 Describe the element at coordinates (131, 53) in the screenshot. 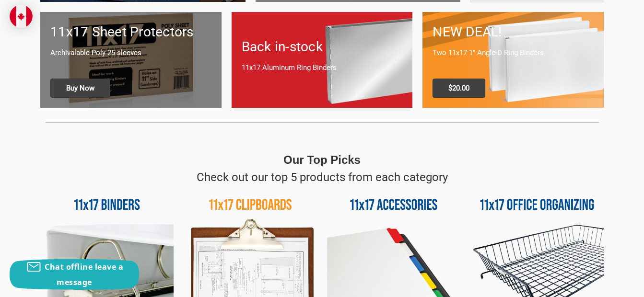

I see `p: Archivalable Poly 25 sleeves` at that location.